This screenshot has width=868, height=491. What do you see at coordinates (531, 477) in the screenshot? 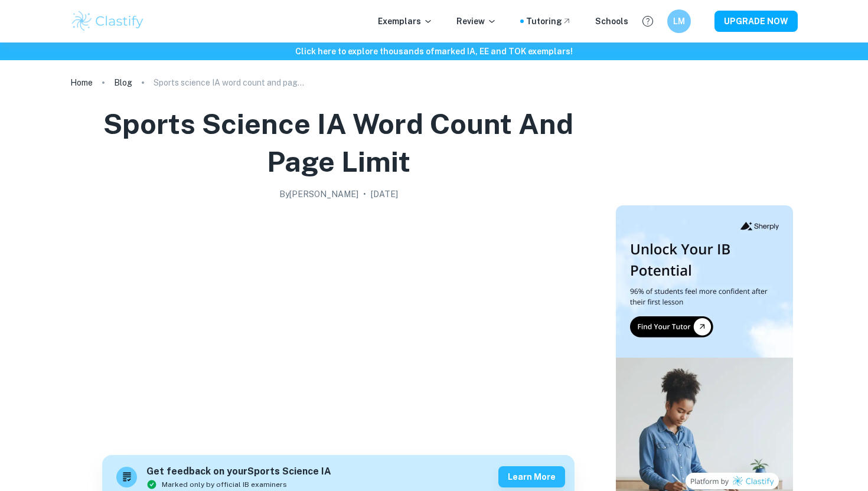
I see `button: Learn more` at bounding box center [531, 477].